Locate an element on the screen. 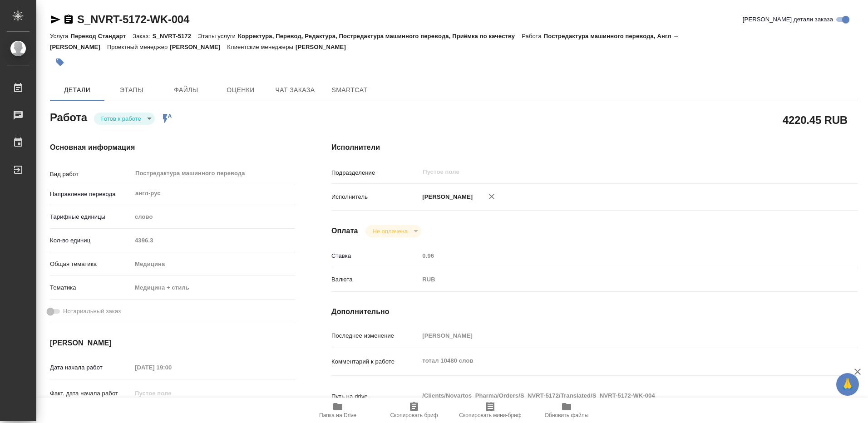 The width and height of the screenshot is (868, 423). h2: 4220.45 RUB is located at coordinates (815, 120).